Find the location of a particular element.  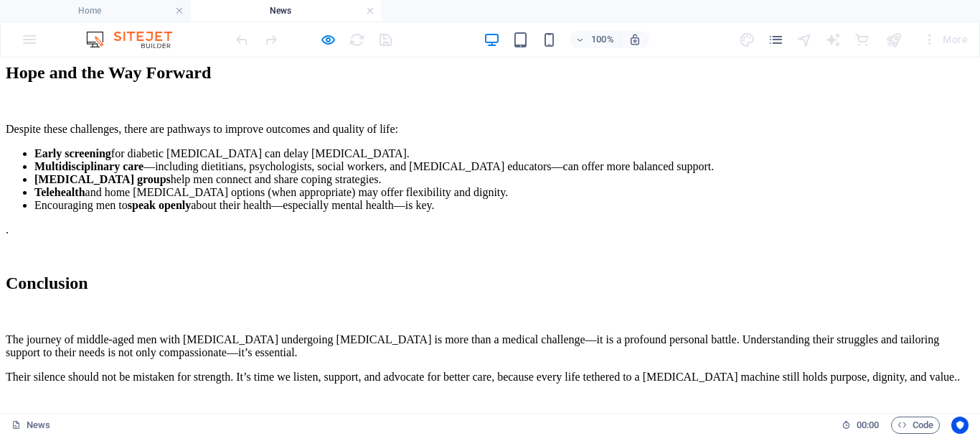

i: Pages (Ctrl+Alt+S) is located at coordinates (776, 40).